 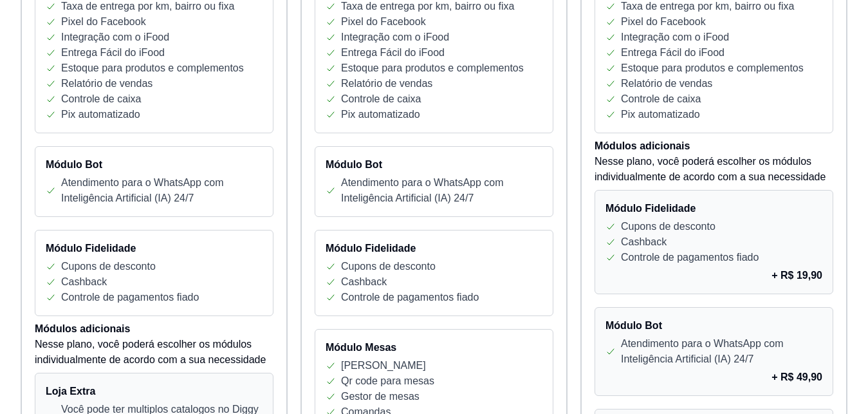 What do you see at coordinates (380, 396) in the screenshot?
I see `p: Gestor de mesas` at bounding box center [380, 396].